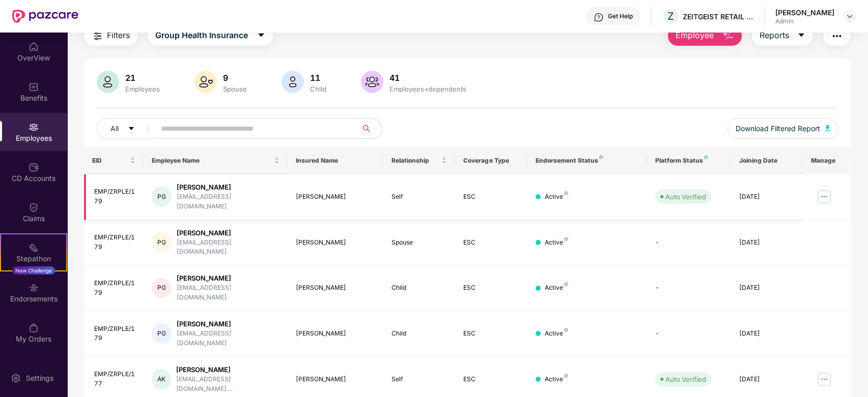 The width and height of the screenshot is (868, 397). I want to click on span: Z, so click(670, 16).